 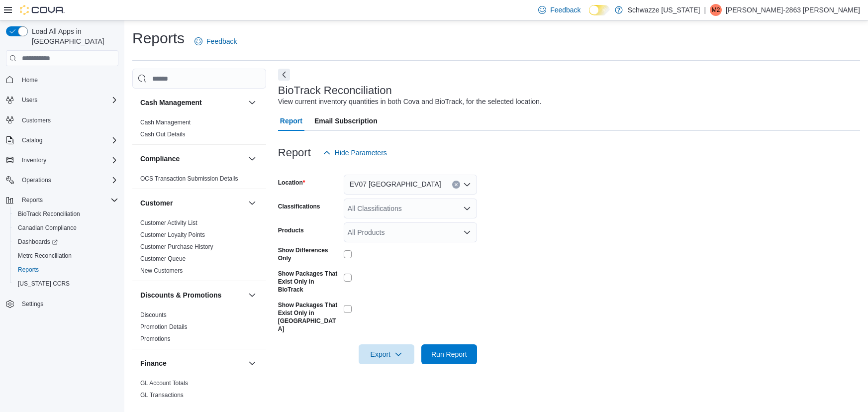 I want to click on button: Export, so click(x=386, y=354).